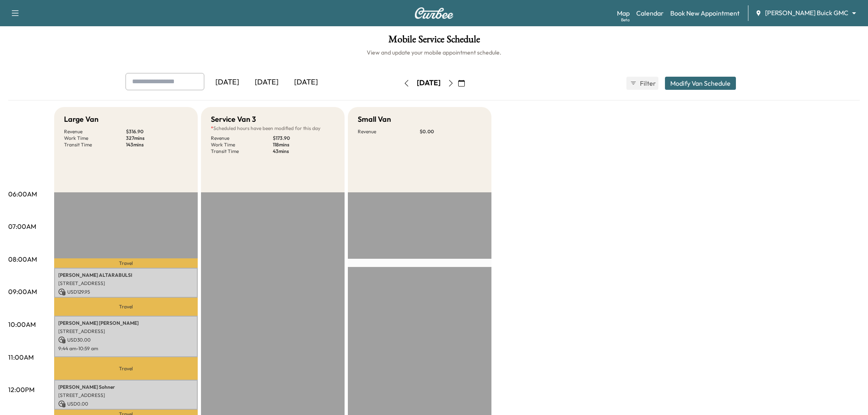  Describe the element at coordinates (374, 119) in the screenshot. I see `h5: Small Van` at that location.